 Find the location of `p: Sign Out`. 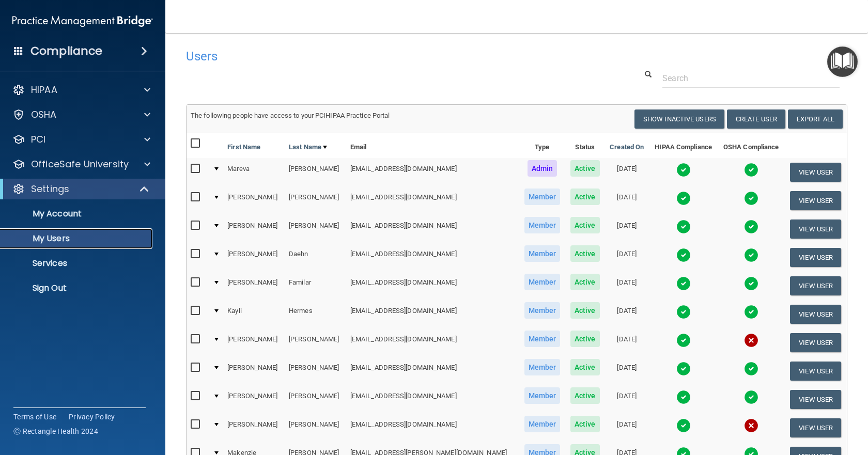

p: Sign Out is located at coordinates (77, 288).